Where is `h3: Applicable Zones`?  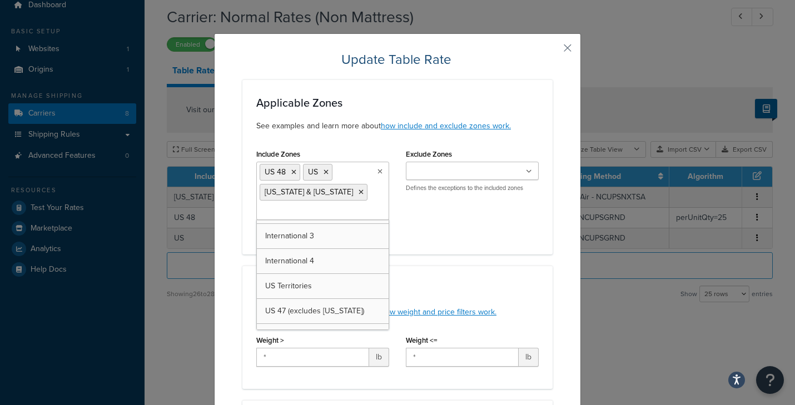
h3: Applicable Zones is located at coordinates (398, 103).